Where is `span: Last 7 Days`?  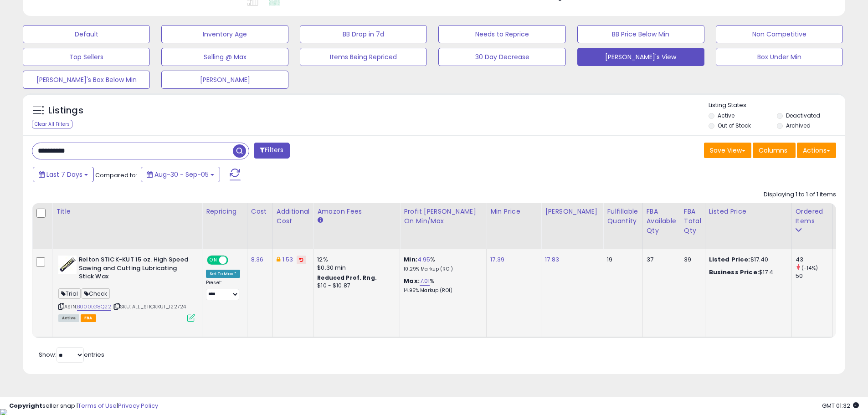
span: Last 7 Days is located at coordinates (64, 175).